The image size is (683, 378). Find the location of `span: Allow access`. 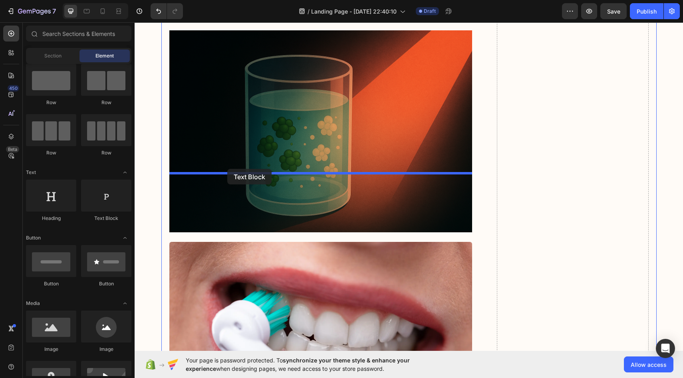

span: Allow access is located at coordinates (649, 365).